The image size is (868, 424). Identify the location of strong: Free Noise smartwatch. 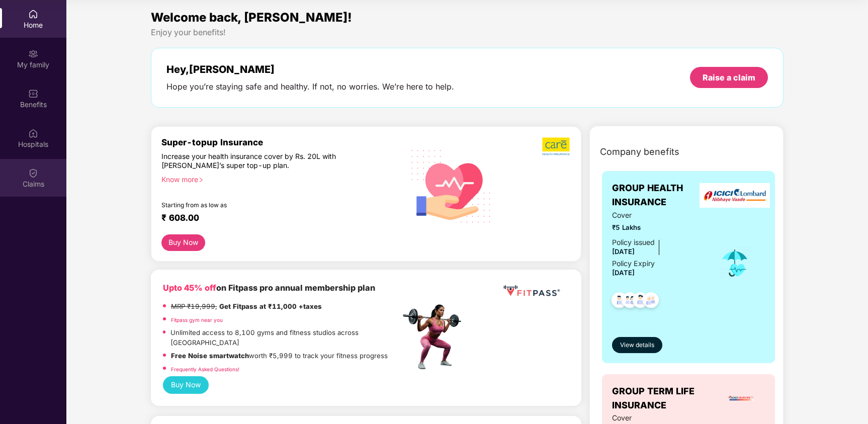
(210, 356).